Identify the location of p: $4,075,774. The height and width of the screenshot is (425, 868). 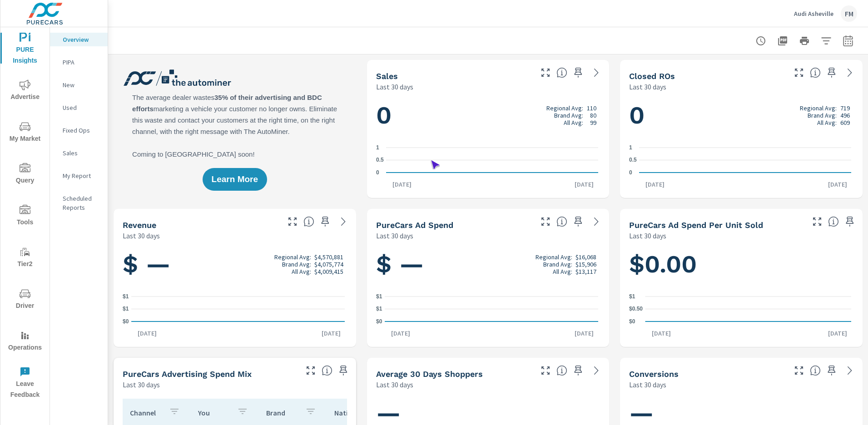
(329, 264).